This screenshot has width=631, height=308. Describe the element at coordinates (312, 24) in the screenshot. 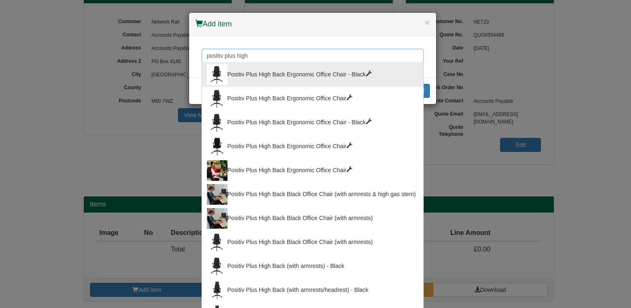

I see `h4: Add item` at that location.